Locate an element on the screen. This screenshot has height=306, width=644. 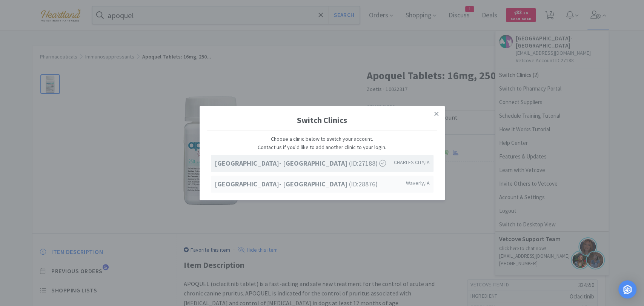
span: CHARLES CITY , IA is located at coordinates (411, 162).